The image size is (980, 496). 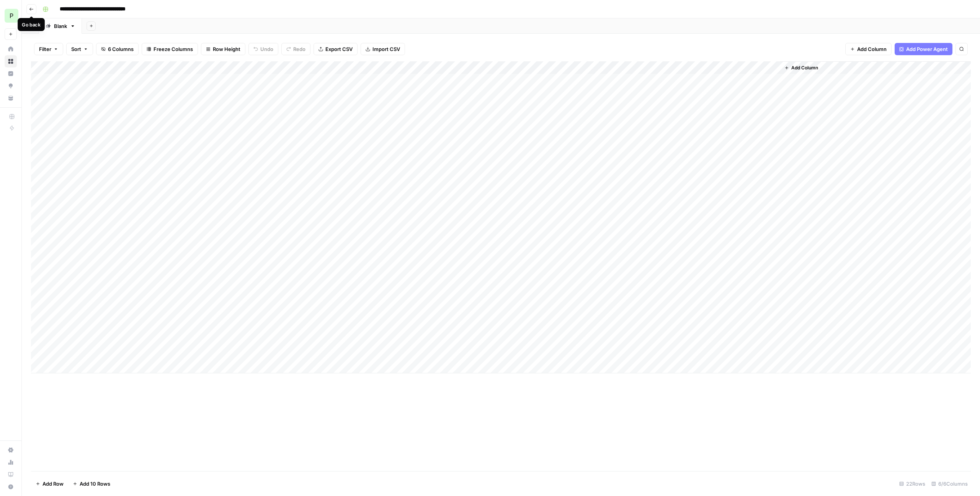 I want to click on a: Opportunities, so click(x=10, y=86).